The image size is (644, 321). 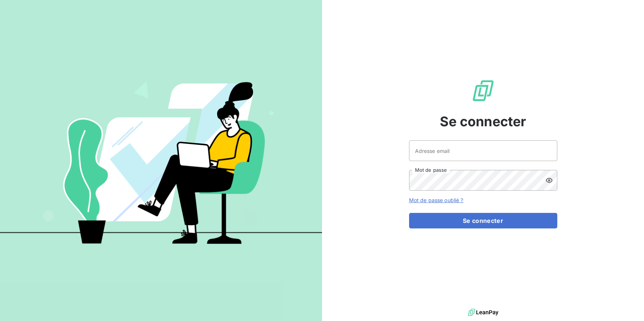 What do you see at coordinates (483, 121) in the screenshot?
I see `span: Se connecter` at bounding box center [483, 121].